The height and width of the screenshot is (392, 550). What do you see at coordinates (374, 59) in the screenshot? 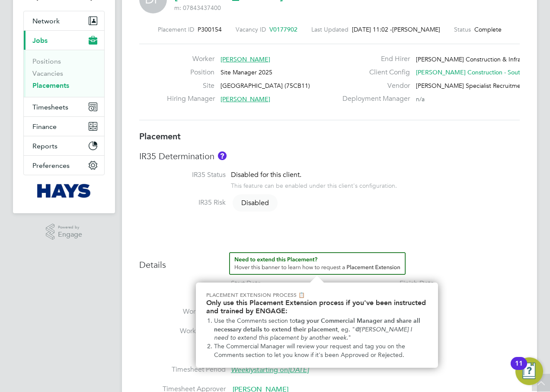
I see `label: End Hirer` at bounding box center [374, 59].